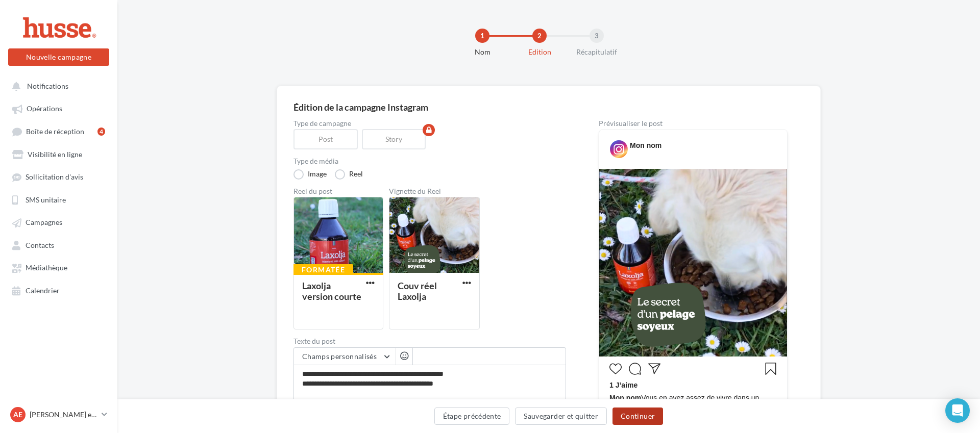 The image size is (980, 433). Describe the element at coordinates (430, 161) in the screenshot. I see `label: Type de média` at that location.